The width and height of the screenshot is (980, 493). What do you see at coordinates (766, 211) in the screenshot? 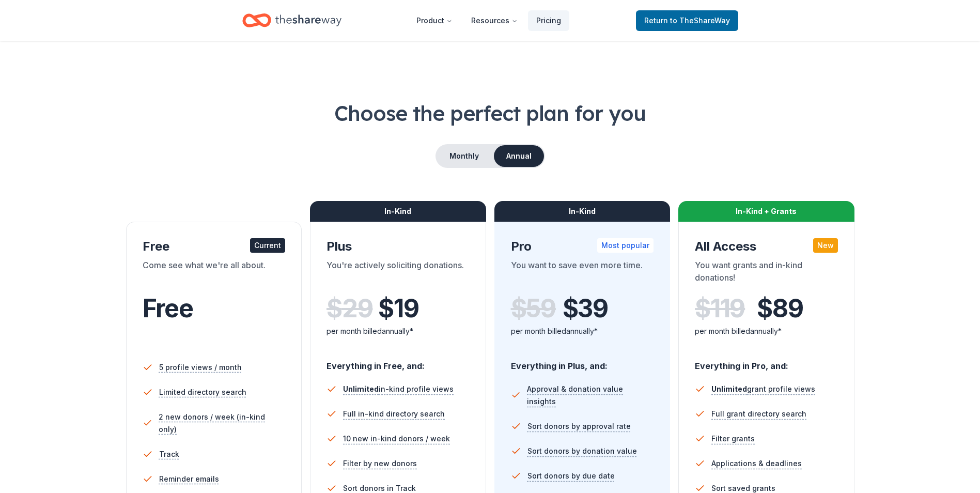
I see `div: In-Kind + Grants` at bounding box center [766, 211].